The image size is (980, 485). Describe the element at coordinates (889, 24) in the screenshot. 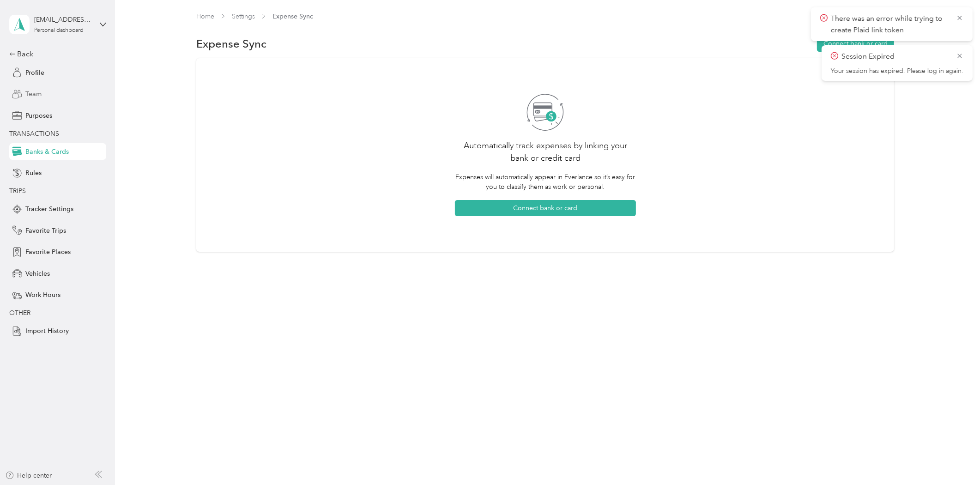

I see `p: There was an error while trying to create Plaid link token` at that location.